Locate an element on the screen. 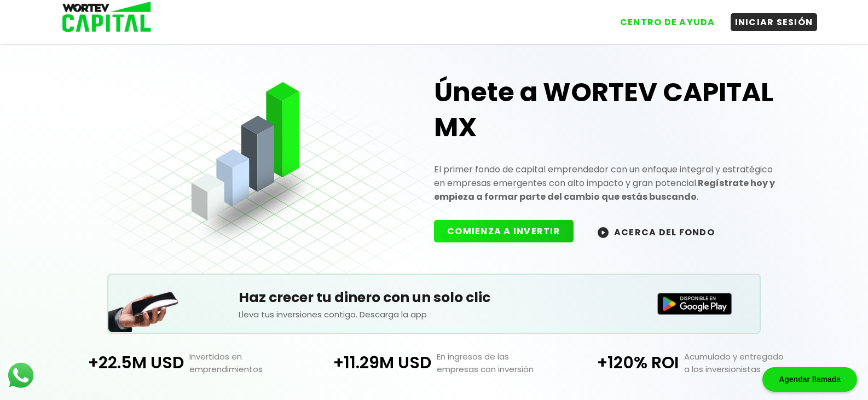 The image size is (868, 400). p: +120% ROI is located at coordinates (618, 363).